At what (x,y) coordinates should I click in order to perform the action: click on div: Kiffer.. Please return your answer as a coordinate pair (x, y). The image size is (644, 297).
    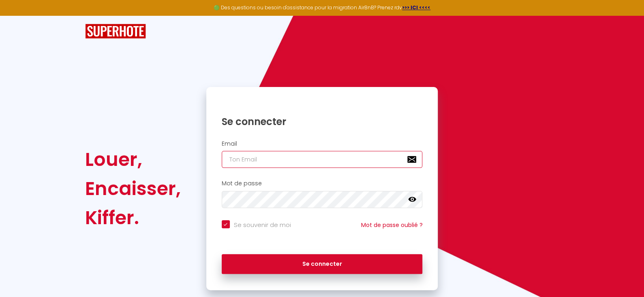
    Looking at the image, I should click on (133, 218).